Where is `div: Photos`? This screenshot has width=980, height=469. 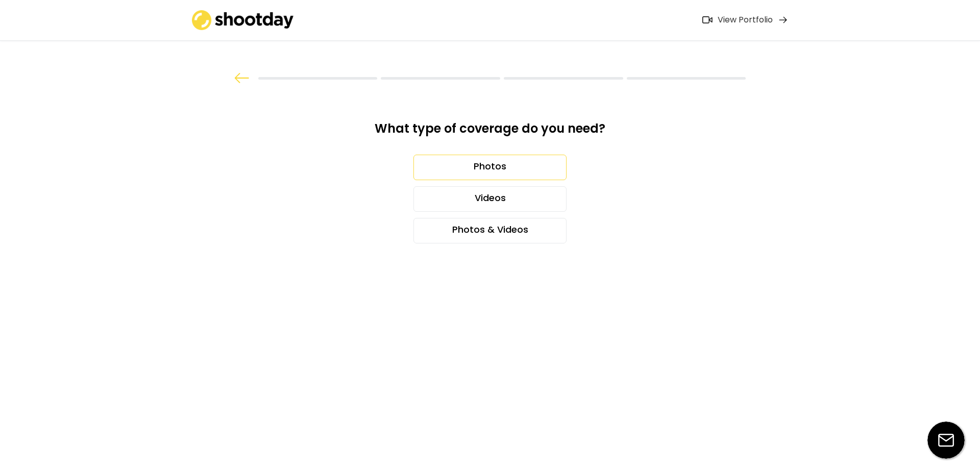
div: Photos is located at coordinates (490, 168).